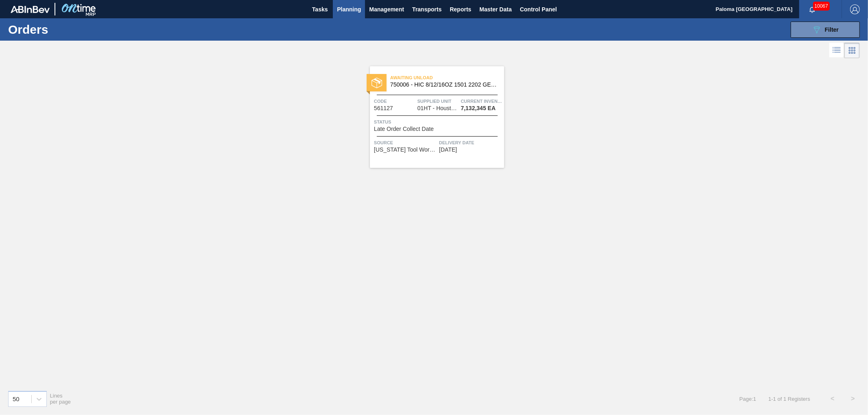 The width and height of the screenshot is (868, 415). What do you see at coordinates (406, 143) in the screenshot?
I see `span: Source` at bounding box center [406, 143].